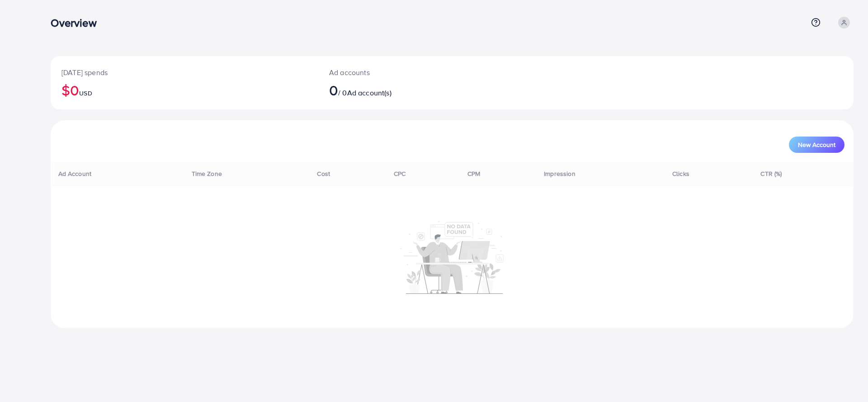  I want to click on button: New Account, so click(816, 144).